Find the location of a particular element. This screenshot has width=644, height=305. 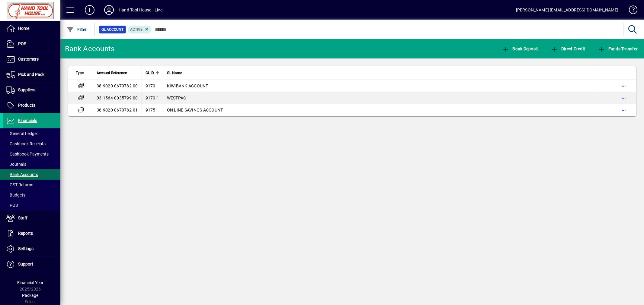

a: Customers is located at coordinates (32, 59).